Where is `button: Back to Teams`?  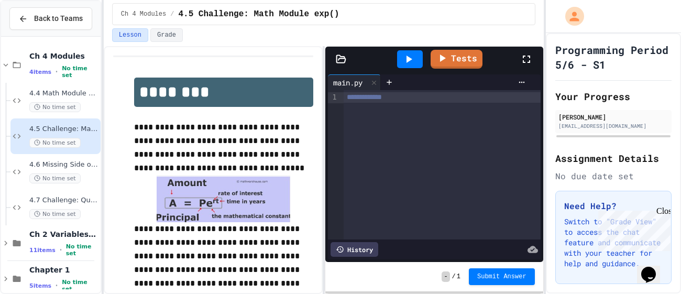 button: Back to Teams is located at coordinates (51, 18).